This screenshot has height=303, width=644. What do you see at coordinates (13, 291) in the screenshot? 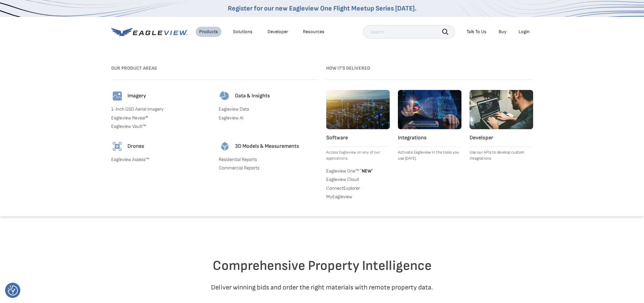
I see `img: Revisit consent button` at bounding box center [13, 291].